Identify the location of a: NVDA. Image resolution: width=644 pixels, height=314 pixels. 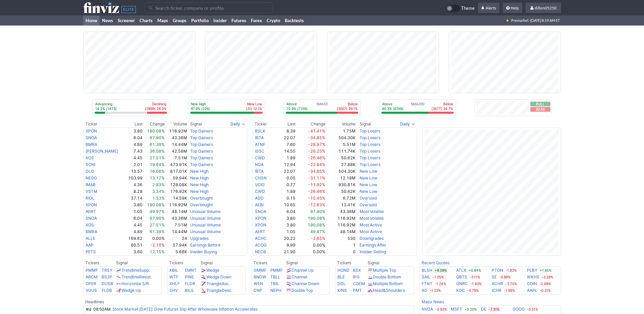
(427, 309).